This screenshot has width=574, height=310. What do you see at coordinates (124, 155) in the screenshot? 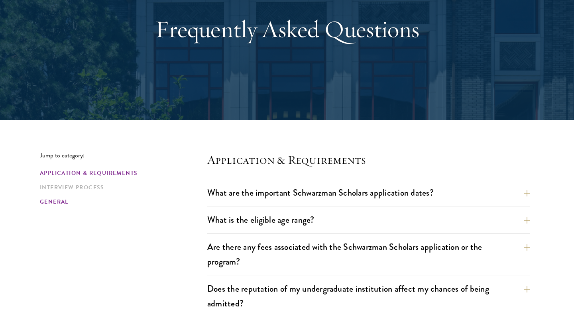
I see `p: Jump to category:` at bounding box center [124, 155].